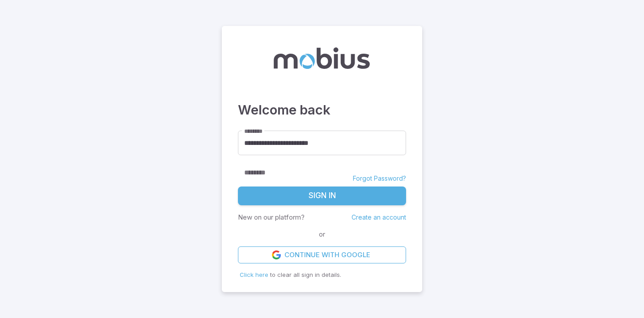  I want to click on h3: Welcome back, so click(322, 110).